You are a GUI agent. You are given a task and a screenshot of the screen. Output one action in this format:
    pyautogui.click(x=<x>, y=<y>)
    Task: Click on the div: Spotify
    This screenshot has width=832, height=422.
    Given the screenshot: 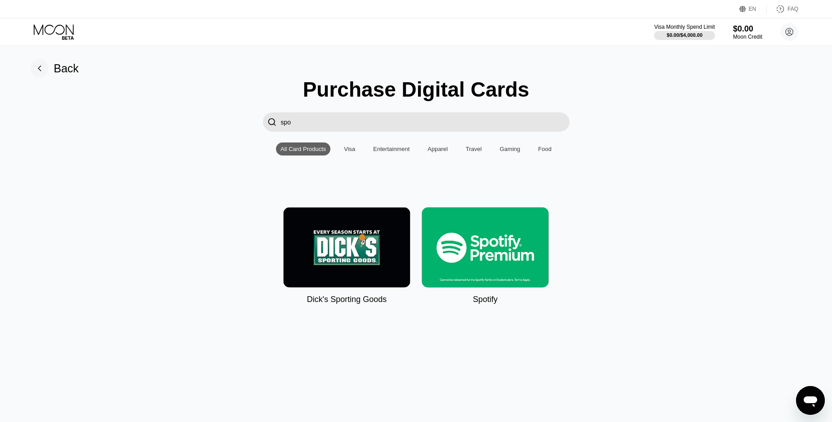 What is the action you would take?
    pyautogui.click(x=485, y=299)
    